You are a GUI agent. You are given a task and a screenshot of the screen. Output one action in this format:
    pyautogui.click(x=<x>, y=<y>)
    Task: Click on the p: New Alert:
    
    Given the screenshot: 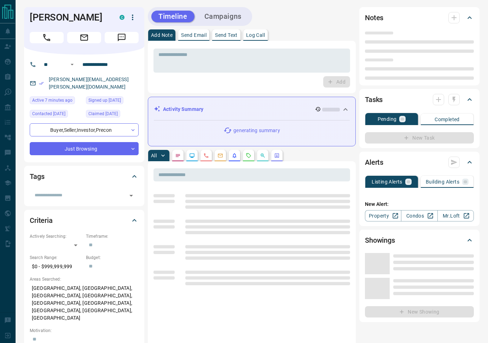 What is the action you would take?
    pyautogui.click(x=420, y=204)
    